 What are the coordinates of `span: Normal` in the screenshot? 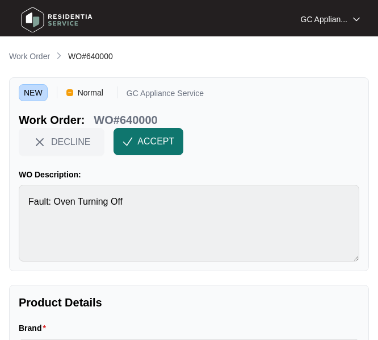 It's located at (90, 93).